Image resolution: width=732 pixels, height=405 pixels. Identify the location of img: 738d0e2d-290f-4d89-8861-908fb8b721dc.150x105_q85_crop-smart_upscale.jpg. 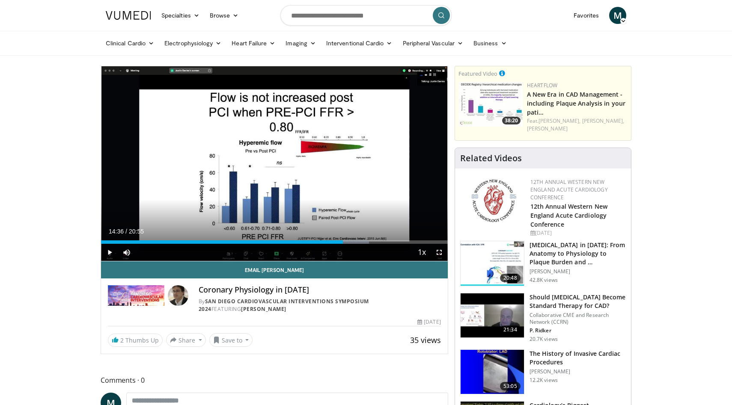
(490, 104).